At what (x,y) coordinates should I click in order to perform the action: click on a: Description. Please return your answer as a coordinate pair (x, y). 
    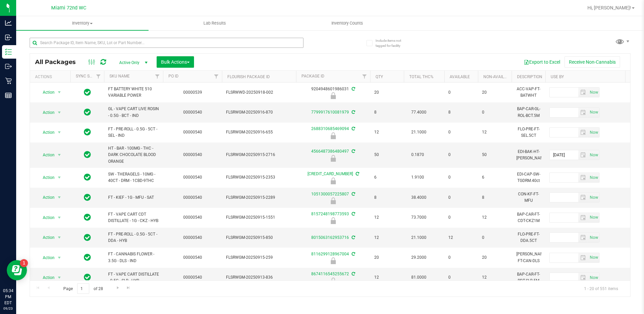
    Looking at the image, I should click on (530, 77).